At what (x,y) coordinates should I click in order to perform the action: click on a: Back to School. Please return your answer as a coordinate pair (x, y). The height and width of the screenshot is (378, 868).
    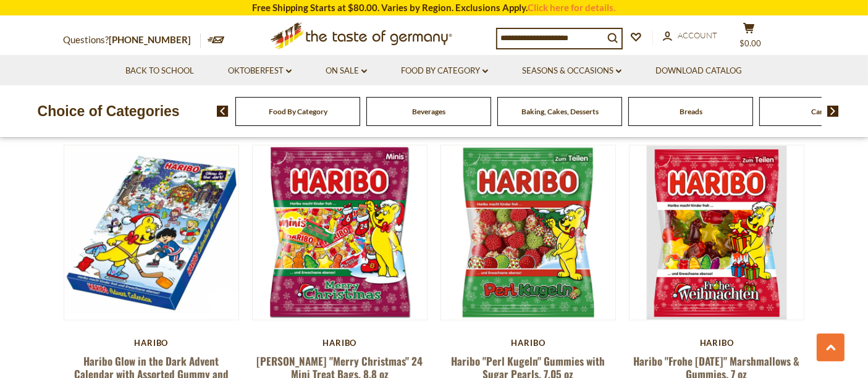
    Looking at the image, I should click on (159, 71).